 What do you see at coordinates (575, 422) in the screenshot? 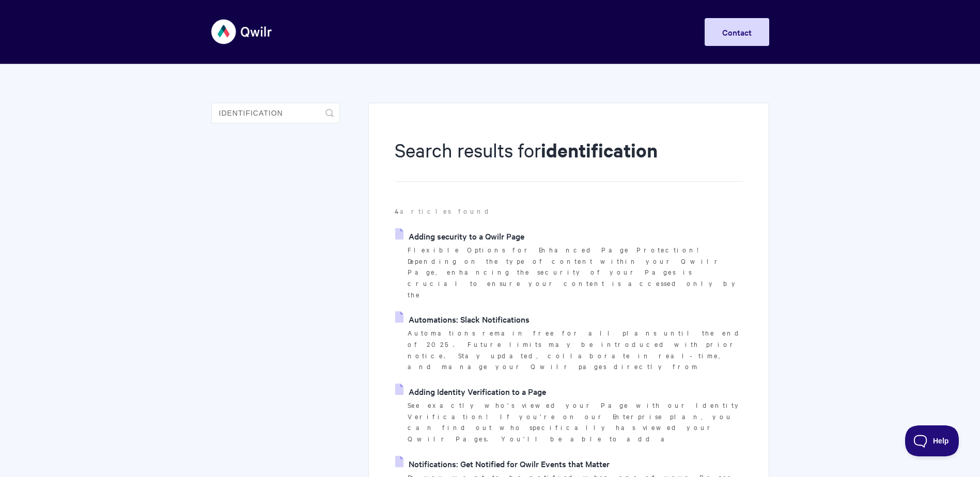
I see `p: See exactly who's viewed your Page with our Identity Verification! If you're on our Enterprise pl...` at bounding box center [575, 422].